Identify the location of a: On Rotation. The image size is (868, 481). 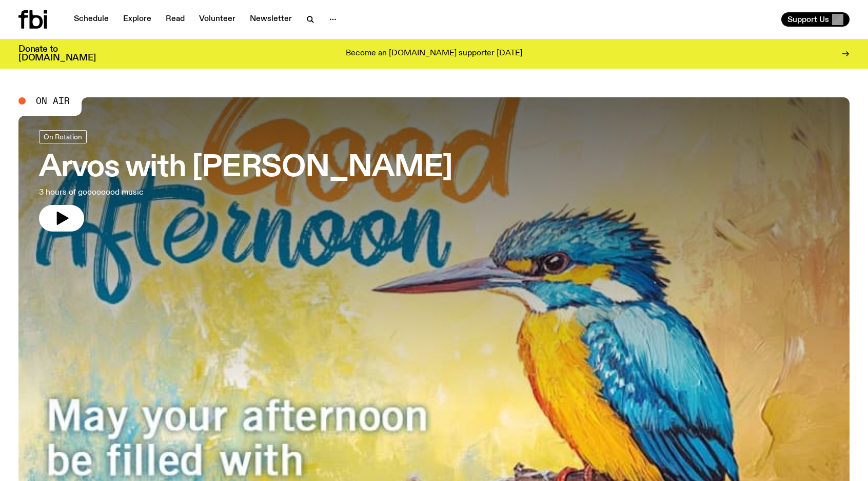
(63, 137).